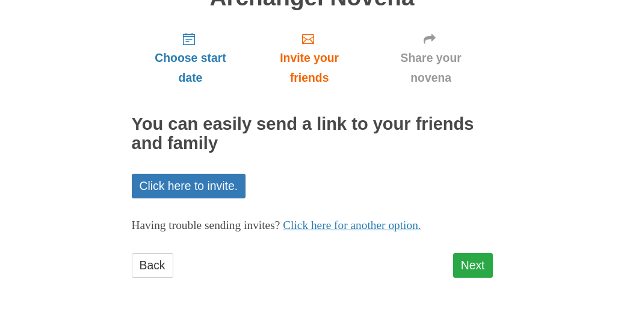 This screenshot has width=624, height=312. What do you see at coordinates (431, 58) in the screenshot?
I see `a: Share your novena` at bounding box center [431, 58].